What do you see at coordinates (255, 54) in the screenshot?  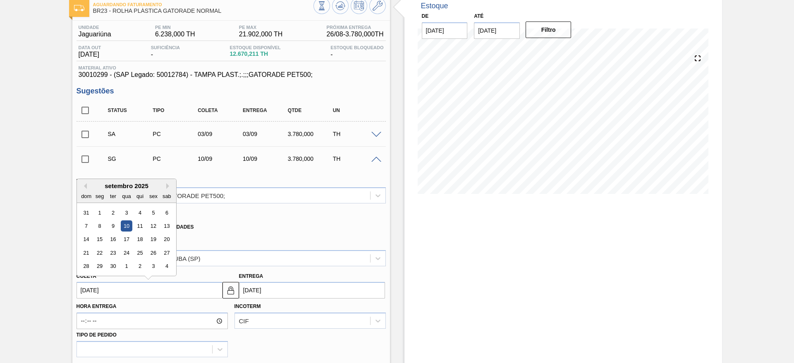 I see `span: 12.670,211 TH` at bounding box center [255, 54].